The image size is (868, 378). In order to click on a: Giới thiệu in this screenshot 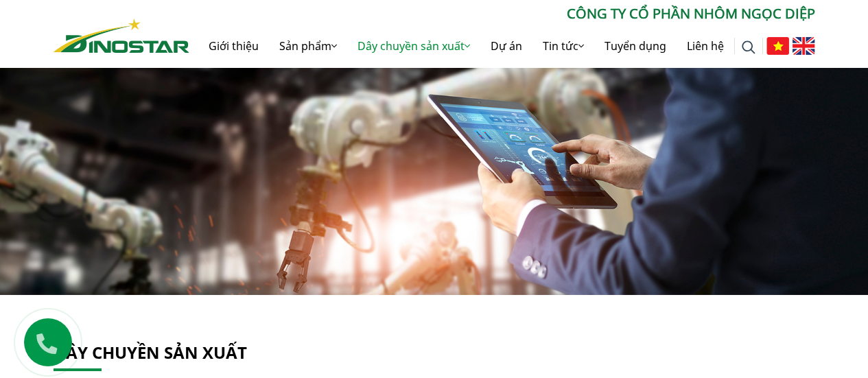, I will do `click(233, 46)`.